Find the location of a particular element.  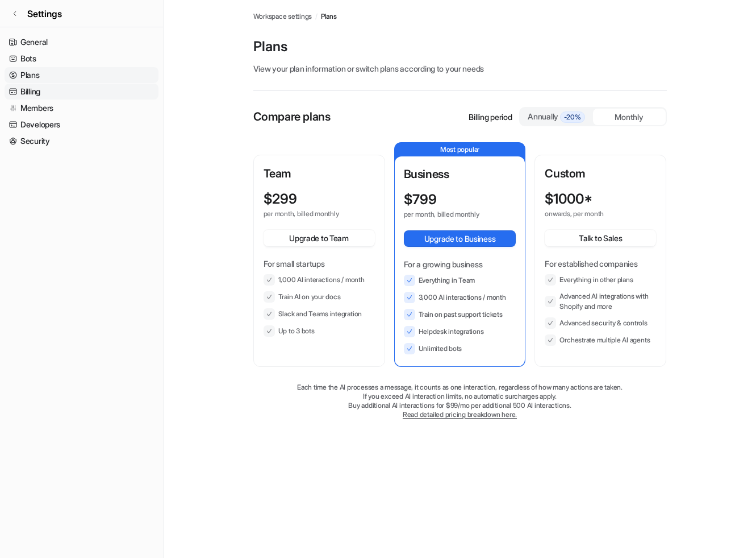

p: For a growing business is located at coordinates (460, 264).